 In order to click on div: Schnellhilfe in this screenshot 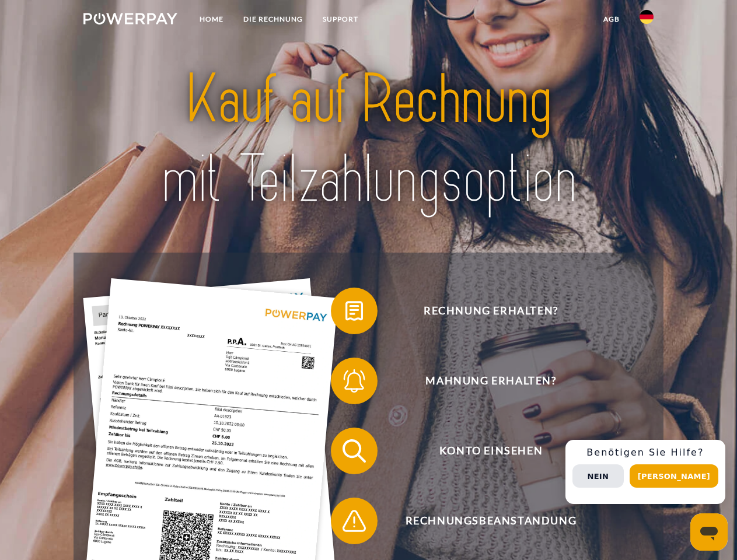, I will do `click(645, 472)`.